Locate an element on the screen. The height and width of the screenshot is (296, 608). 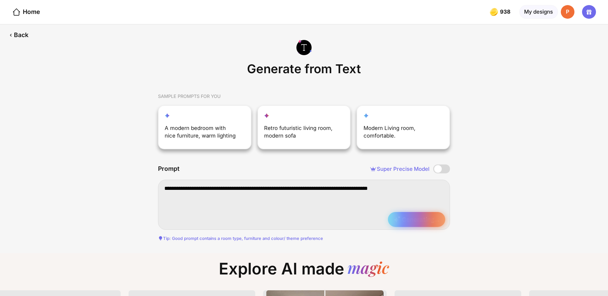
div: SAMPLE PROMPTS FOR YOU is located at coordinates (304, 96).